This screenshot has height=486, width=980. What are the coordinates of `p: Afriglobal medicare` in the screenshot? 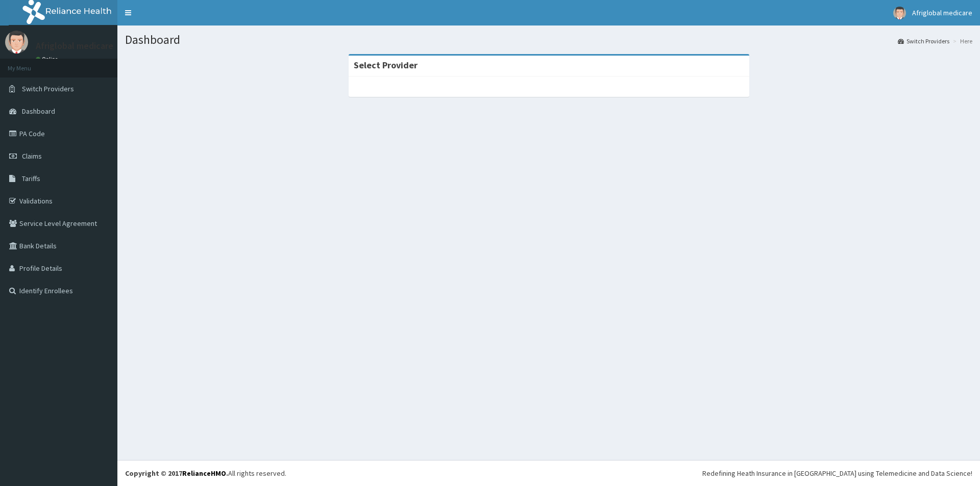 It's located at (75, 46).